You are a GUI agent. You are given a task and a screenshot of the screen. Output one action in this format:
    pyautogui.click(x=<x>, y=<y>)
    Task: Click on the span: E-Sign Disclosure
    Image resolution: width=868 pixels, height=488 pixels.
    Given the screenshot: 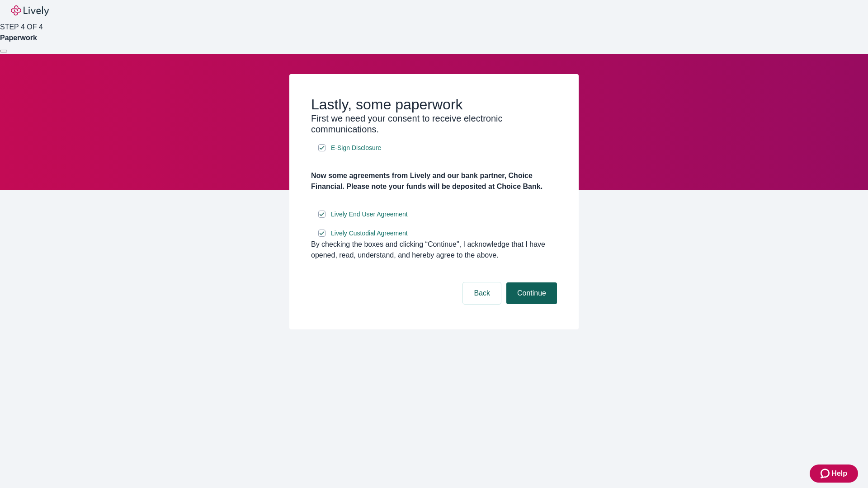 What is the action you would take?
    pyautogui.click(x=356, y=148)
    